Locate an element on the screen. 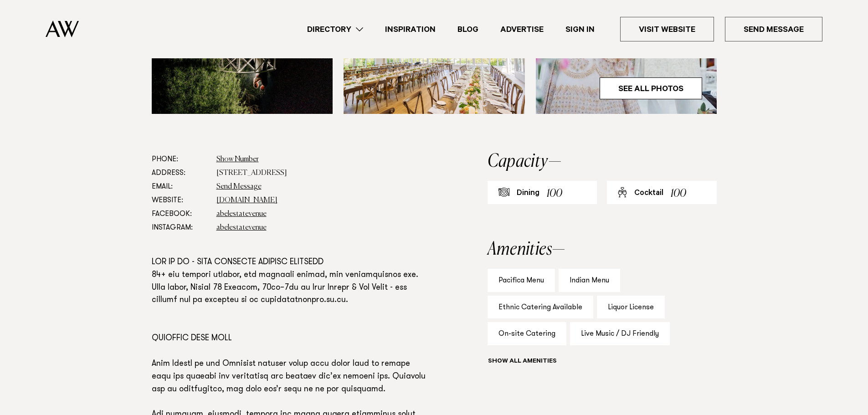 Image resolution: width=868 pixels, height=415 pixels. div: Live Music / DJ Friendly is located at coordinates (620, 333).